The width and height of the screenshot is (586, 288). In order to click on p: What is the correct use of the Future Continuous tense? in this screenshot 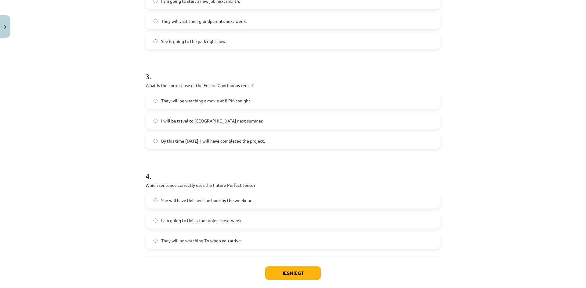, I will do `click(293, 85)`.